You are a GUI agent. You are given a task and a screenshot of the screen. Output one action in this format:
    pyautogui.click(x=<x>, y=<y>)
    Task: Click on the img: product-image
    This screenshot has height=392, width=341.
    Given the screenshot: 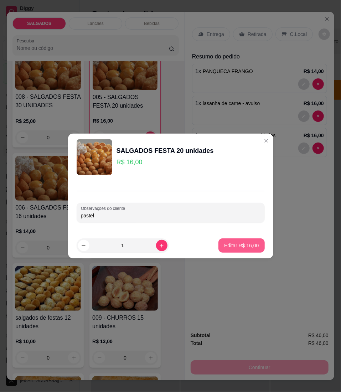 What is the action you would take?
    pyautogui.click(x=94, y=157)
    